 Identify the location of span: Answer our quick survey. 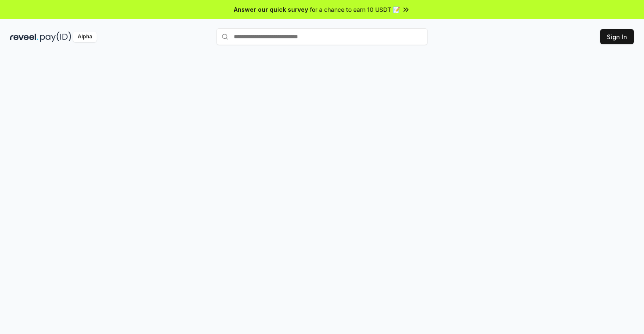
(271, 9).